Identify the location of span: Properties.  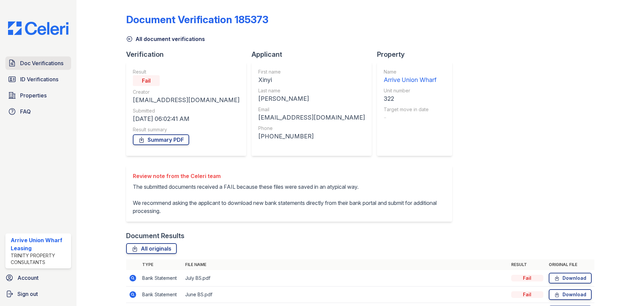
(33, 95).